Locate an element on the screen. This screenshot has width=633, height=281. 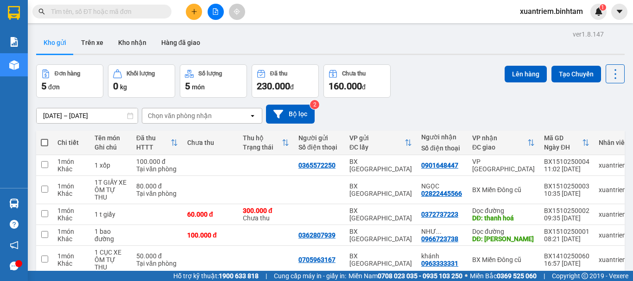
div: 50.000 đ is located at coordinates (157, 256).